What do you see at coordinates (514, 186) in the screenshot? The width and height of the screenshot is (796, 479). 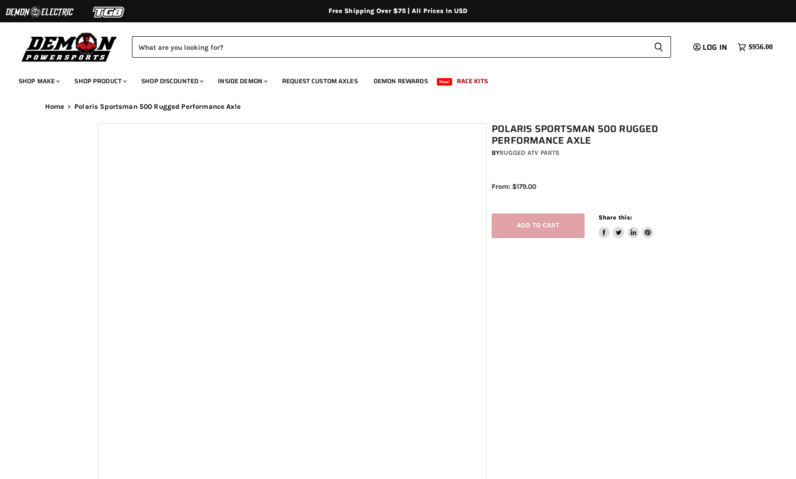 I see `span: From: $179.00` at bounding box center [514, 186].